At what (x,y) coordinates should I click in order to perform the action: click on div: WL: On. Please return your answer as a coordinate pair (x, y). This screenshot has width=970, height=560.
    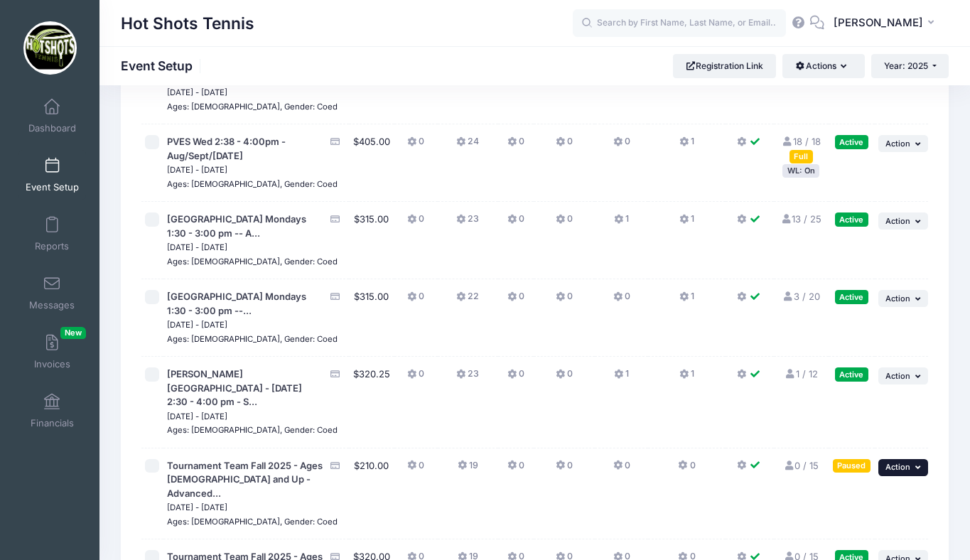
    Looking at the image, I should click on (801, 171).